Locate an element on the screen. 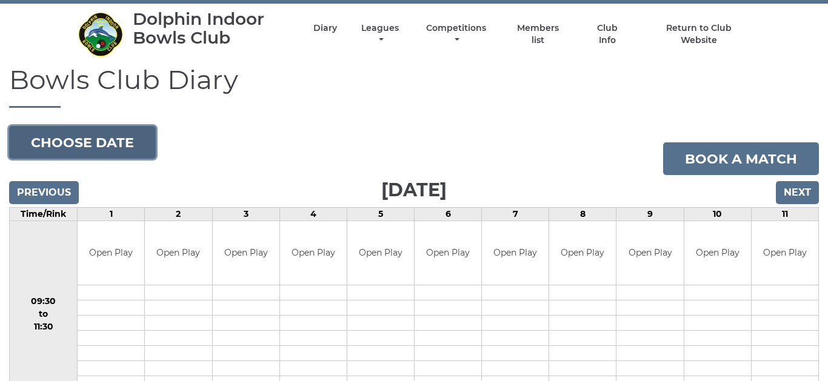 This screenshot has width=828, height=381. a: Leagues is located at coordinates (380, 34).